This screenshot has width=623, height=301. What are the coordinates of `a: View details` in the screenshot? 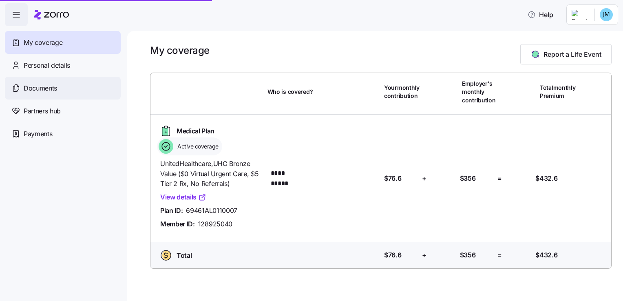 It's located at (183, 197).